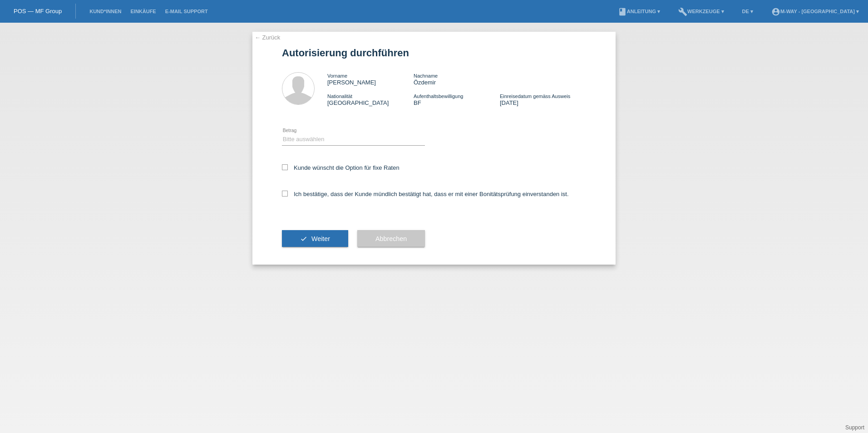 This screenshot has width=868, height=433. I want to click on button: check Weiter, so click(315, 239).